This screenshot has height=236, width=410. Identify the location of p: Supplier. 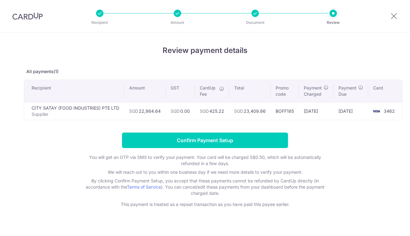
(75, 114).